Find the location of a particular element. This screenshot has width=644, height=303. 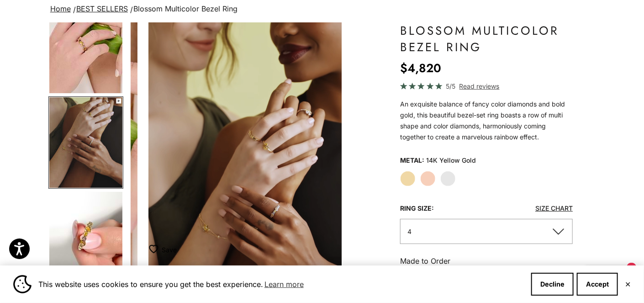

button: Go to item 5 is located at coordinates (86, 48).